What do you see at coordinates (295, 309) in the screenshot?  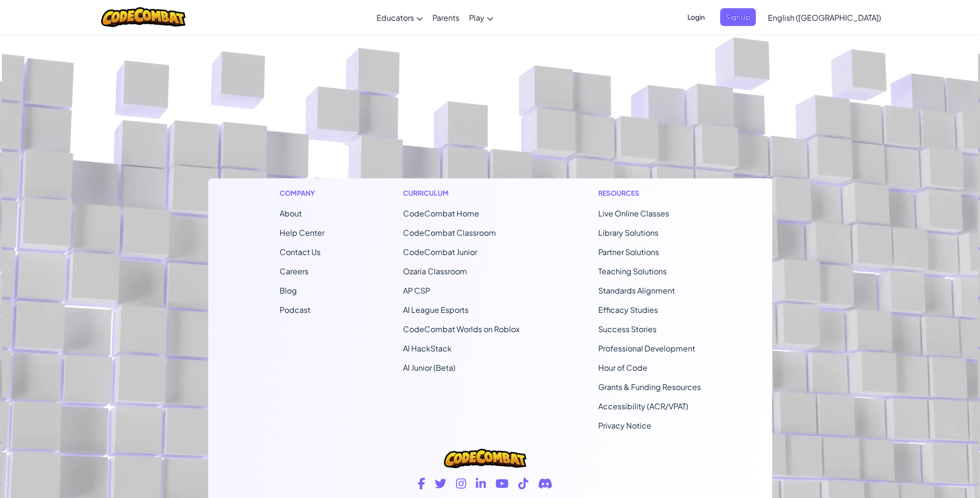 I see `a: Podcast` at bounding box center [295, 309].